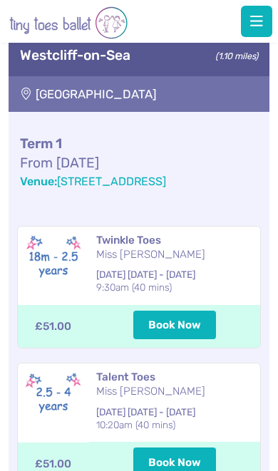 This screenshot has height=471, width=278. Describe the element at coordinates (175, 325) in the screenshot. I see `button: Book Now` at that location.